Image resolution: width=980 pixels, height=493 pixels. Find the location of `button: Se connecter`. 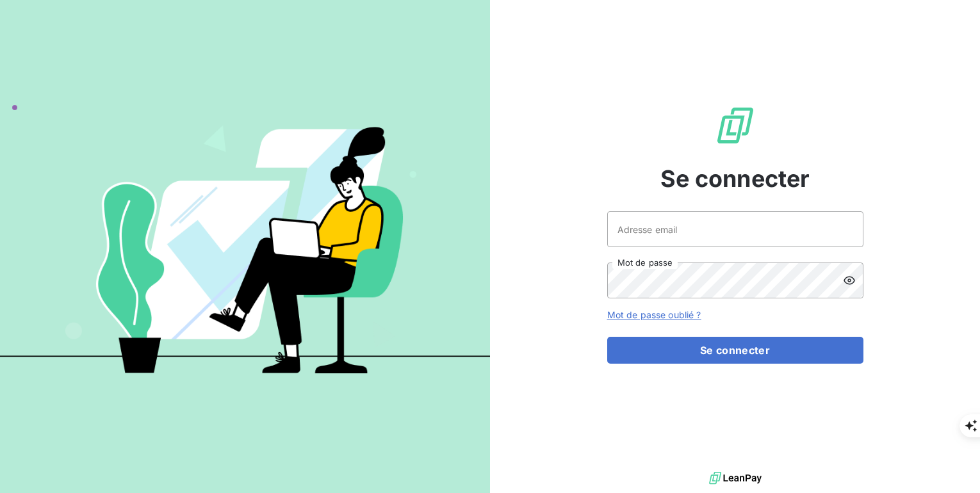

button: Se connecter is located at coordinates (735, 351).